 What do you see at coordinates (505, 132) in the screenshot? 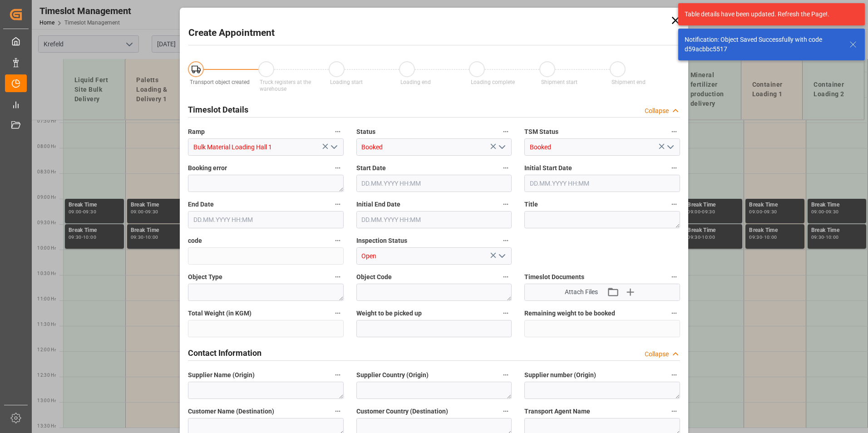
I see `button: Status` at bounding box center [505, 132].